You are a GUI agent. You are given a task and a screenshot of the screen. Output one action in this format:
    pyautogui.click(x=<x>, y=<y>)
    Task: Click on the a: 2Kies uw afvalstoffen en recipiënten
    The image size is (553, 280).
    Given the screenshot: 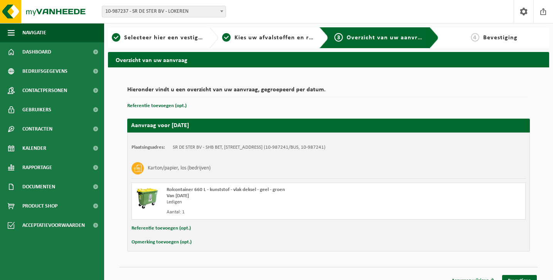 What is the action you would take?
    pyautogui.click(x=268, y=38)
    